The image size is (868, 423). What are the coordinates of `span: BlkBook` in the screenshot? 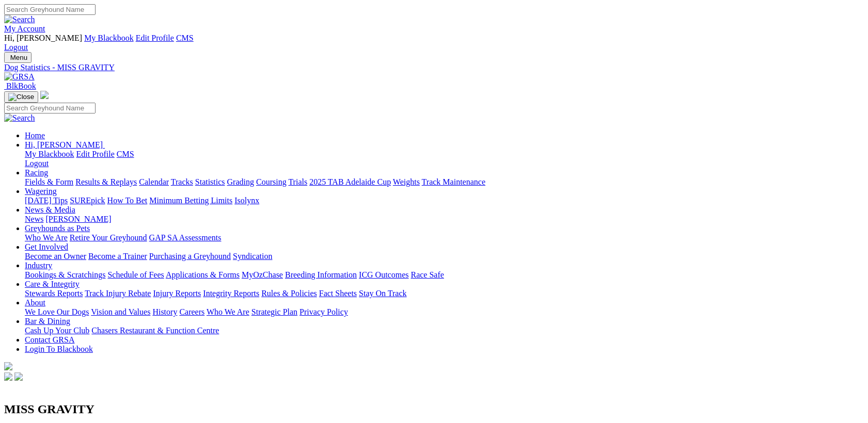 It's located at (21, 86).